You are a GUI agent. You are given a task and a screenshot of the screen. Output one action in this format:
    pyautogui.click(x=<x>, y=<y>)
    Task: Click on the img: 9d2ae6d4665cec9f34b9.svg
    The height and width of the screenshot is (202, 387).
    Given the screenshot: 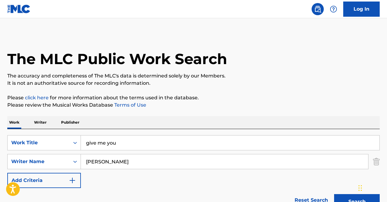 What is the action you would take?
    pyautogui.click(x=72, y=181)
    